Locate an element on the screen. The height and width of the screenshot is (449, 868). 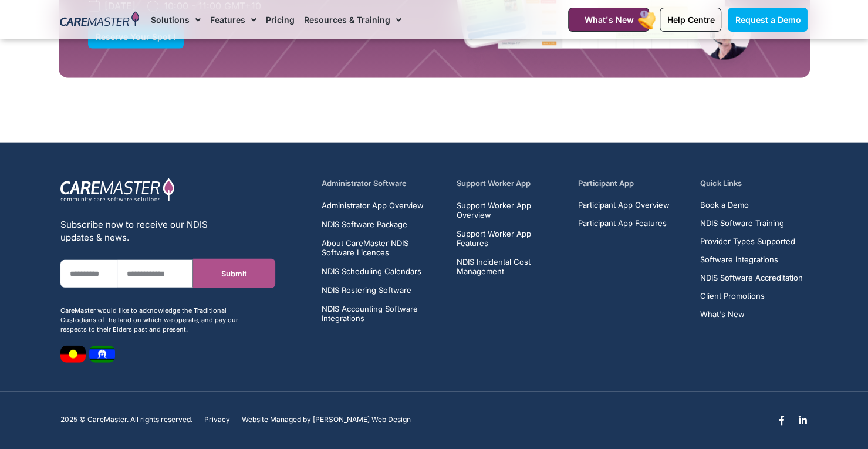
div: CareMaster would like to acknowledge the Traditional Custodians of the land on which we operate, ... is located at coordinates (156, 320).